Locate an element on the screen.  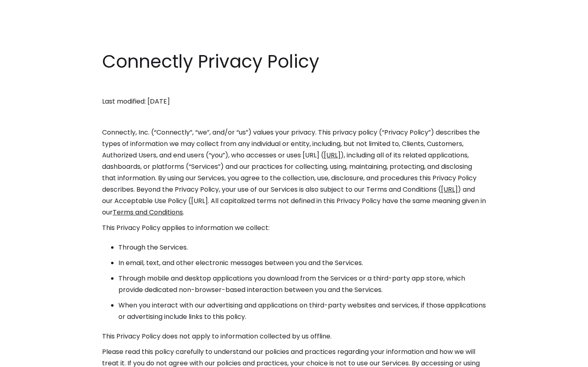
p: This Privacy Policy does not apply to information collected by us offline. is located at coordinates (294, 336).